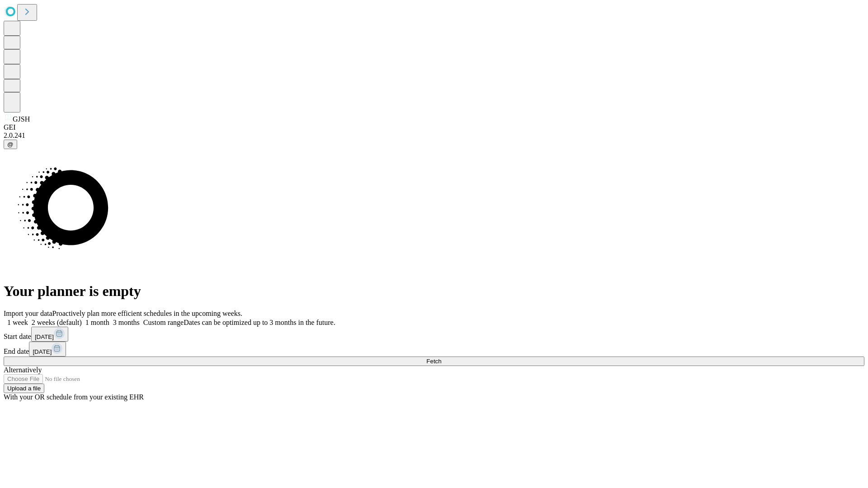 Image resolution: width=868 pixels, height=488 pixels. I want to click on button: Upload a file, so click(24, 388).